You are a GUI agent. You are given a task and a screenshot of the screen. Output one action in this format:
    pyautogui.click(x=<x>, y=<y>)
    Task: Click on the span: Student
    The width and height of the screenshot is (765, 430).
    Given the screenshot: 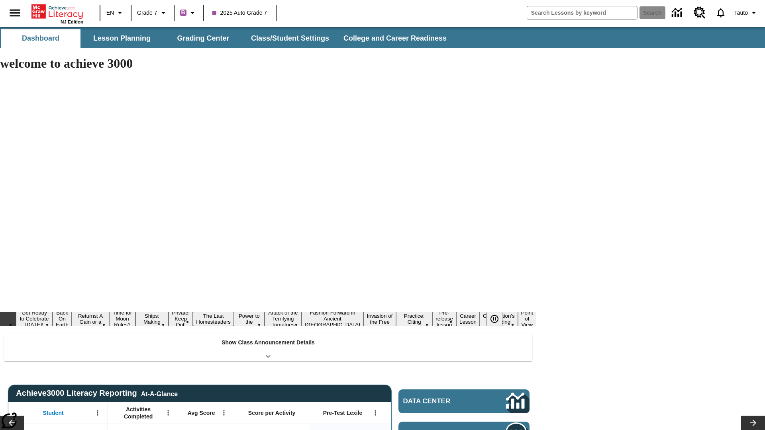 What is the action you would take?
    pyautogui.click(x=53, y=413)
    